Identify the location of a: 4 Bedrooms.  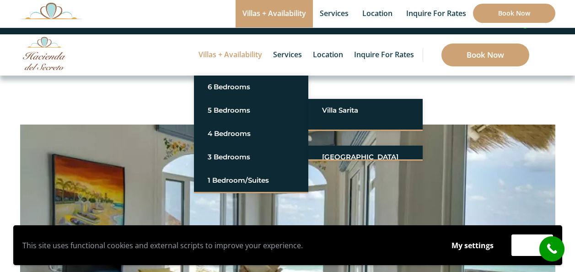
(251, 134).